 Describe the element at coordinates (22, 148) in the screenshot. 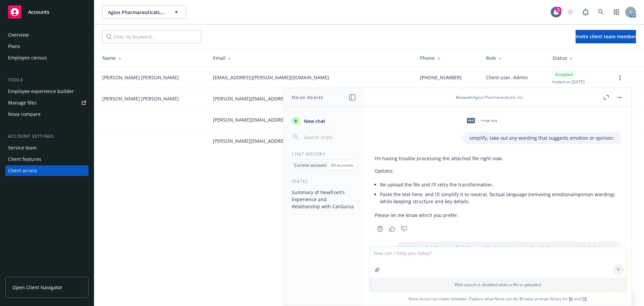

I see `div: Service team` at that location.